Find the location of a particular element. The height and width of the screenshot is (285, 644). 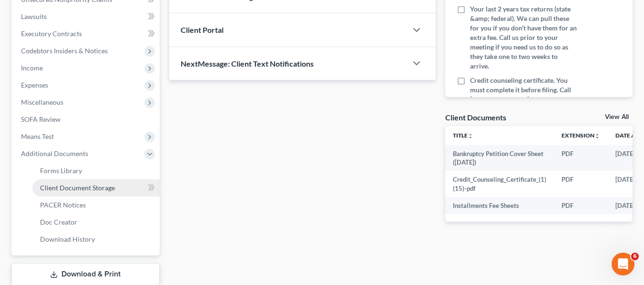

span: SOFA Review is located at coordinates (41, 119).